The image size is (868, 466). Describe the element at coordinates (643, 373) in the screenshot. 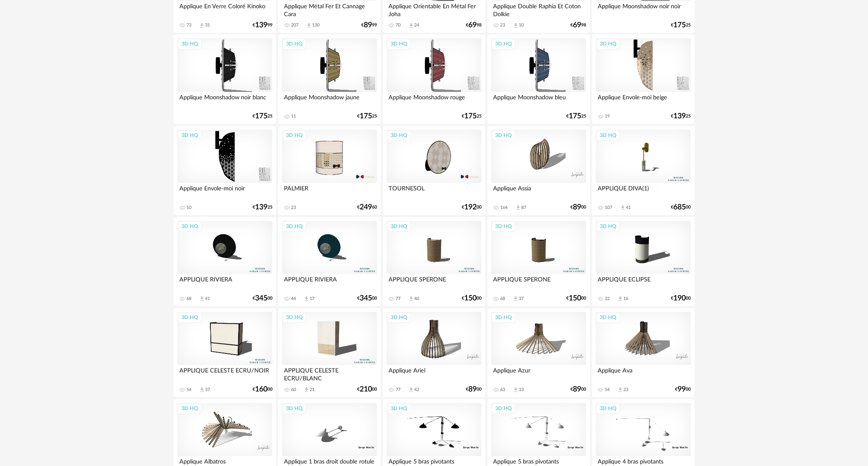

I see `div: Applique Ava` at that location.